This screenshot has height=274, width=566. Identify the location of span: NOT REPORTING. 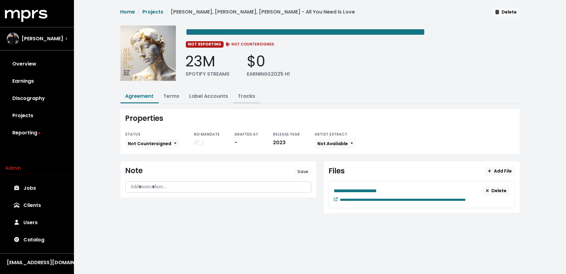
(205, 44).